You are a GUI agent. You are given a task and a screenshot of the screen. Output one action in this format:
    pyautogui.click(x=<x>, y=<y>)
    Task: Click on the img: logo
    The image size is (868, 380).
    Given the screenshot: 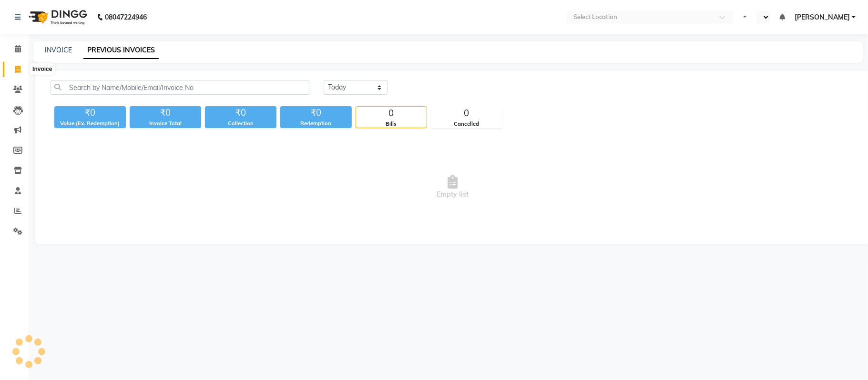 What is the action you would take?
    pyautogui.click(x=56, y=17)
    